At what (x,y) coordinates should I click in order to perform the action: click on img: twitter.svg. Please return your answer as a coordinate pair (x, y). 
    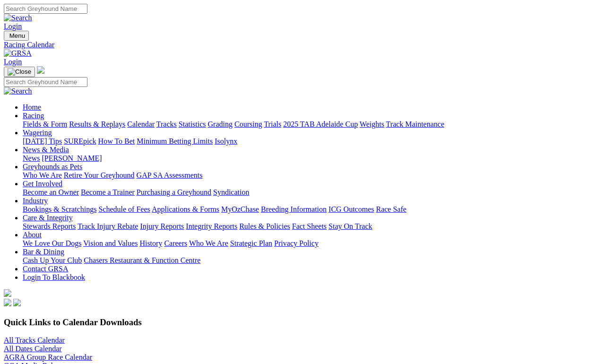
    Looking at the image, I should click on (17, 303).